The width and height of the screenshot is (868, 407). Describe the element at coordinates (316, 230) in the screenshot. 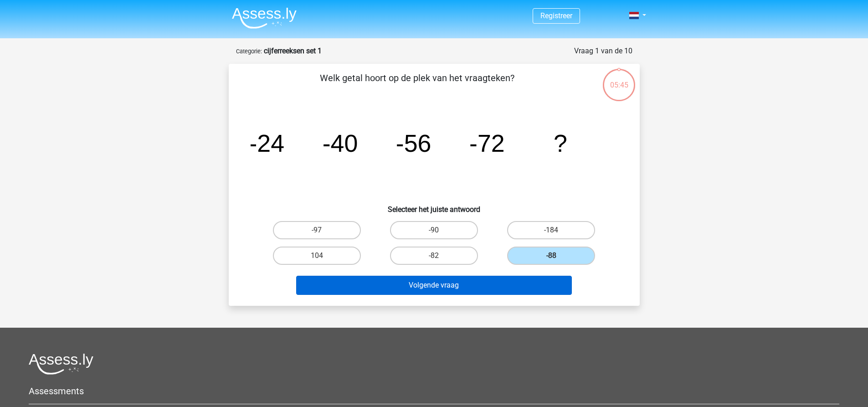

I see `label: -97` at that location.